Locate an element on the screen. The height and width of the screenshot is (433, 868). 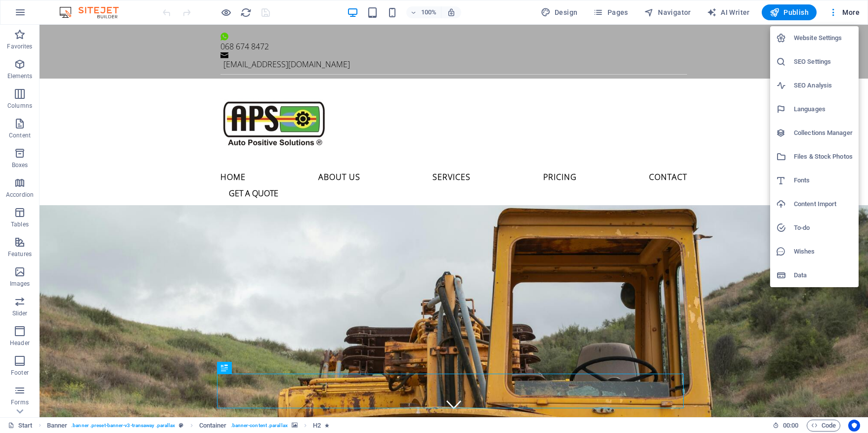
h6: Website Settings is located at coordinates (823, 38).